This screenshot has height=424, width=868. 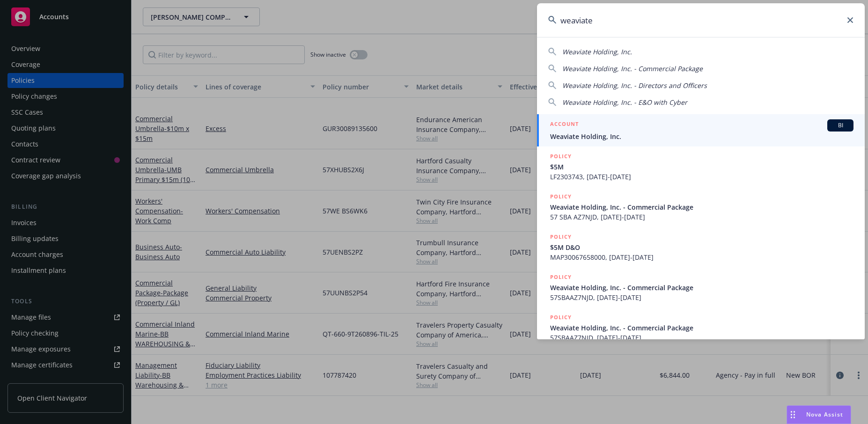 I want to click on span: $5M, so click(x=702, y=166).